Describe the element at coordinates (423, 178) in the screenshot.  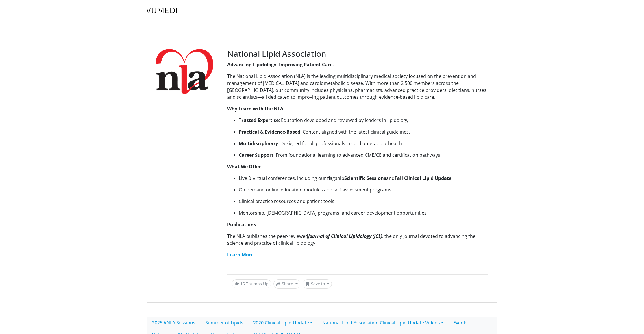
I see `strong: Fall Clinical Lipid Update` at that location.